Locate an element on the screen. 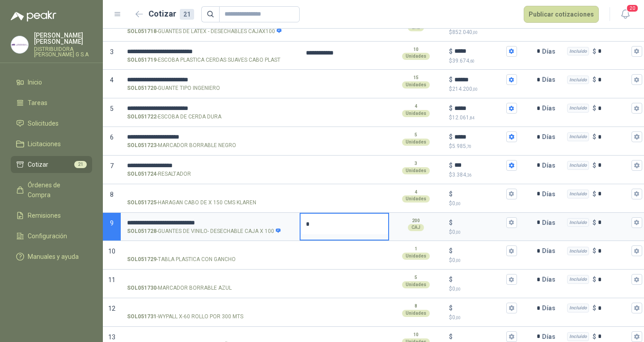 The image size is (644, 342). strong: SOL051731 is located at coordinates (142, 316).